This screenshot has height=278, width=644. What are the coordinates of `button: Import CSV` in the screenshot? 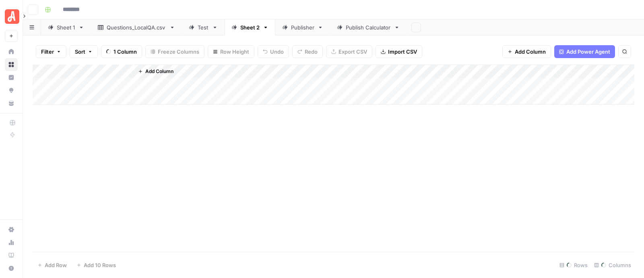 It's located at (399, 52).